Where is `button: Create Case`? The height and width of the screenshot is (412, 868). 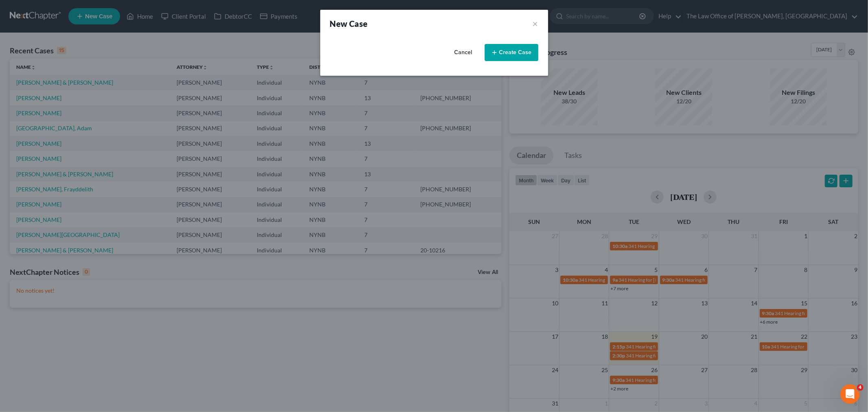 button: Create Case is located at coordinates (511, 53).